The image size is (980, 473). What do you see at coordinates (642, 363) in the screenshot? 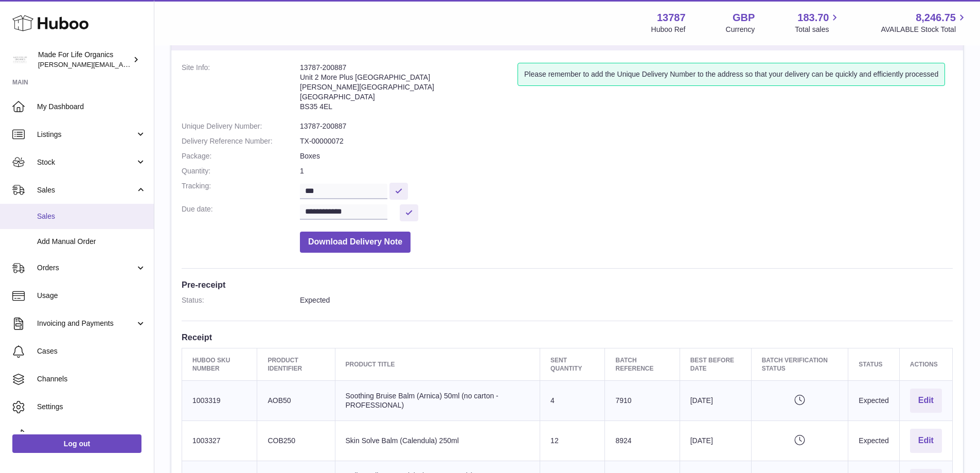
I see `th: Batch Reference` at bounding box center [642, 363].